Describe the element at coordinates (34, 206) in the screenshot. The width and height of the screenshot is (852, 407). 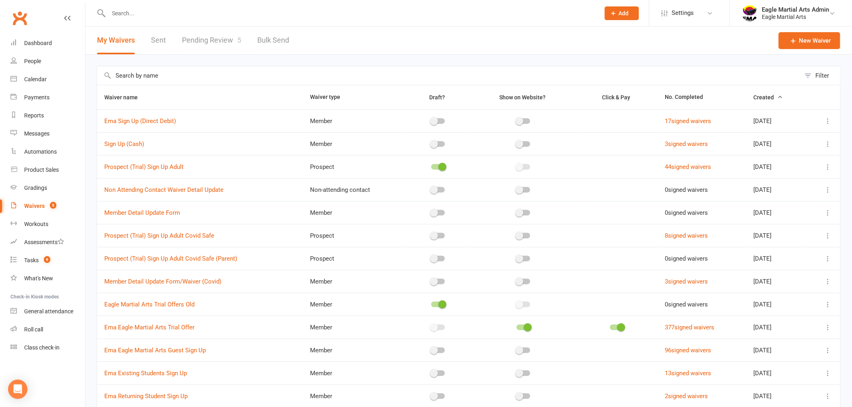
I see `div: Waivers` at that location.